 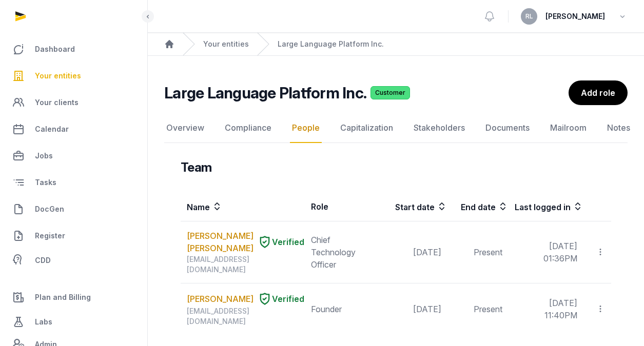 What do you see at coordinates (248, 128) in the screenshot?
I see `a: Compliance` at bounding box center [248, 128].